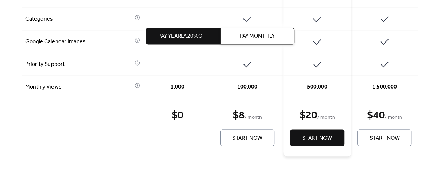 The width and height of the screenshot is (440, 192). Describe the element at coordinates (183, 37) in the screenshot. I see `span: Pay Yearly, 20% off` at that location.